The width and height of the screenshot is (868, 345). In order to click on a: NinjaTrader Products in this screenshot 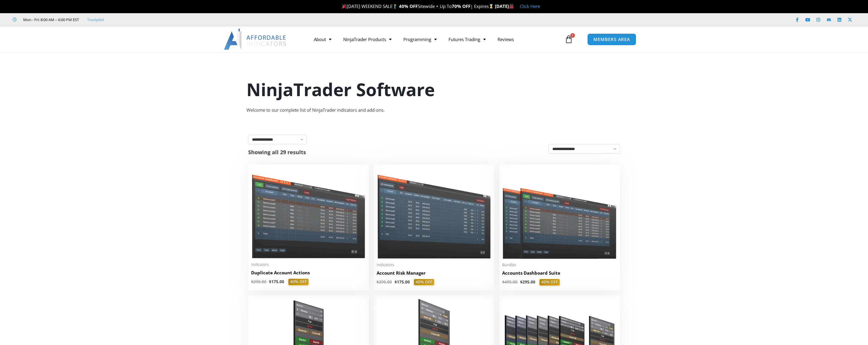, I will do `click(368, 39)`.